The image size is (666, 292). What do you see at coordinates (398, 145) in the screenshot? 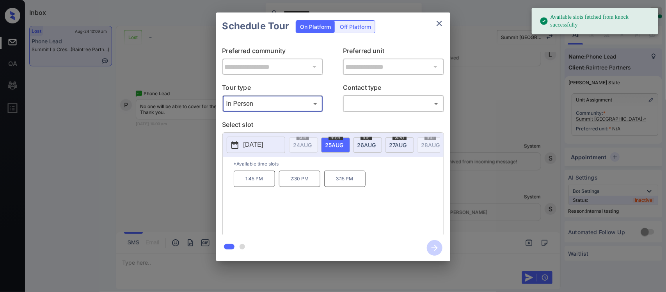
I see `span: 27 AUG` at bounding box center [398, 145].